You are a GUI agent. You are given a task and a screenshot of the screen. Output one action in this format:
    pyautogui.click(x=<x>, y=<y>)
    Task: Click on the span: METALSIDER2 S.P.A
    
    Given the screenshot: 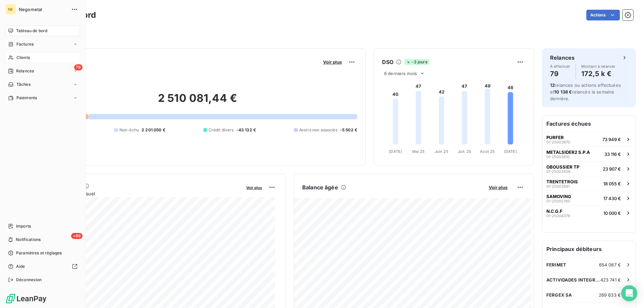 What is the action you would take?
    pyautogui.click(x=568, y=152)
    